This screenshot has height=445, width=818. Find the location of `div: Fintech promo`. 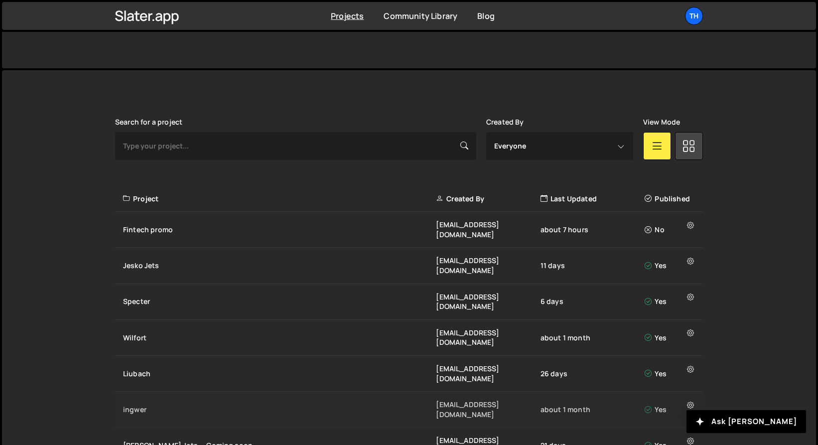

div: Fintech promo is located at coordinates (279, 230).